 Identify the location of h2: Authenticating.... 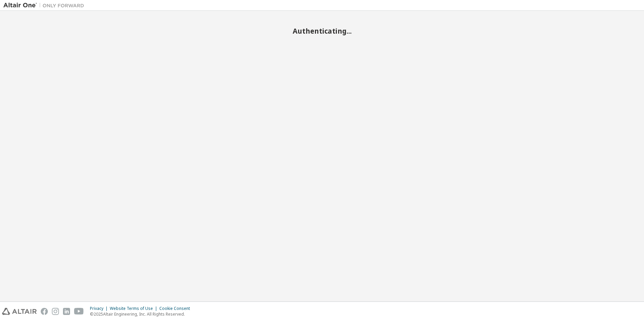
(322, 31).